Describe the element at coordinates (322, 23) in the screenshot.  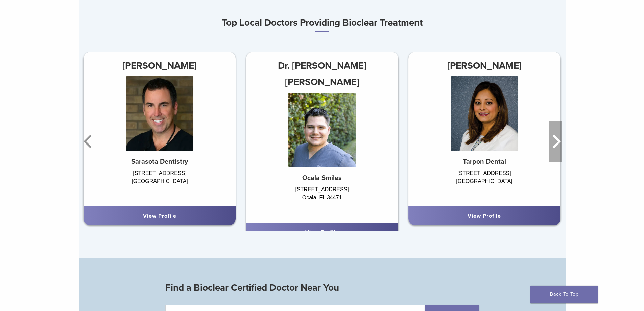
I see `h3: Top Local Doctors Providing Bioclear Treatment` at that location.